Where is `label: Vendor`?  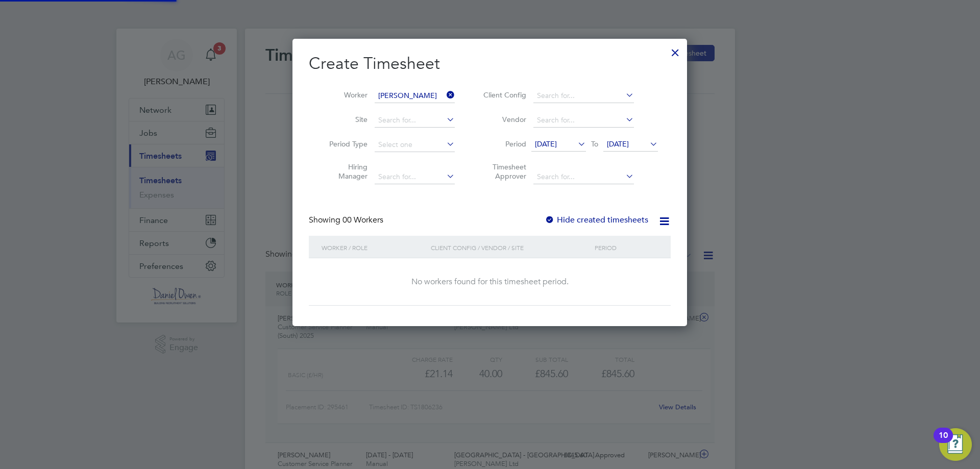
label: Vendor is located at coordinates (504, 119).